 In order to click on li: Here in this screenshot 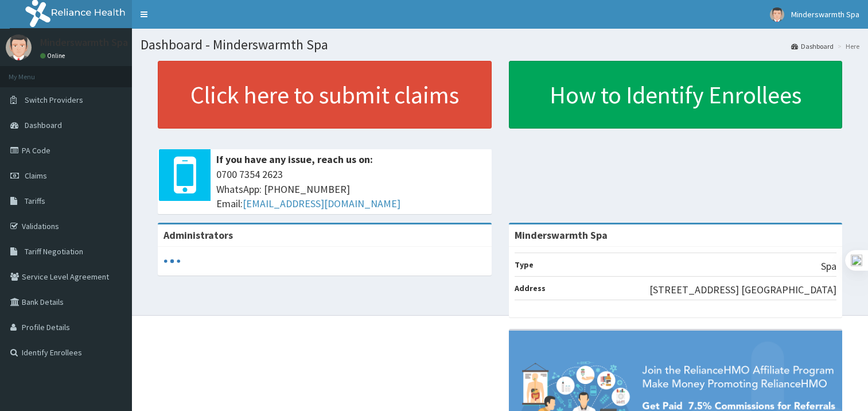, I will do `click(847, 46)`.